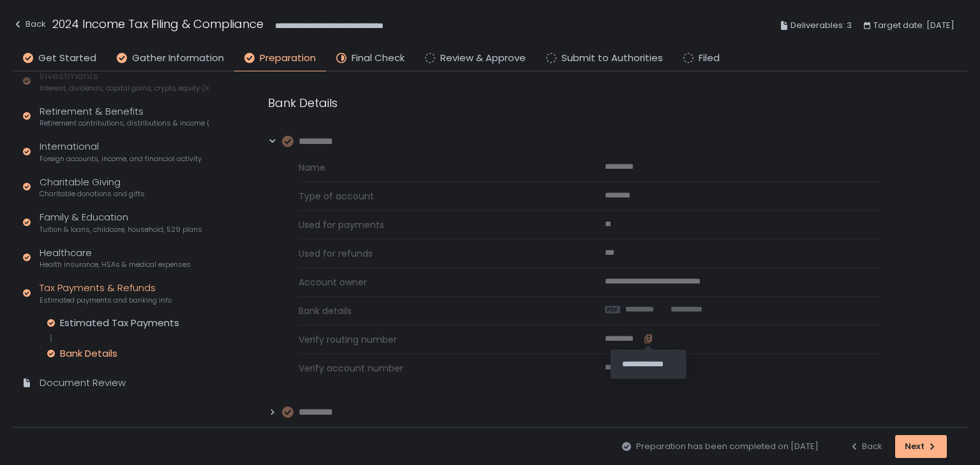 This screenshot has width=980, height=465. Describe the element at coordinates (178, 58) in the screenshot. I see `span: Gather Information` at that location.